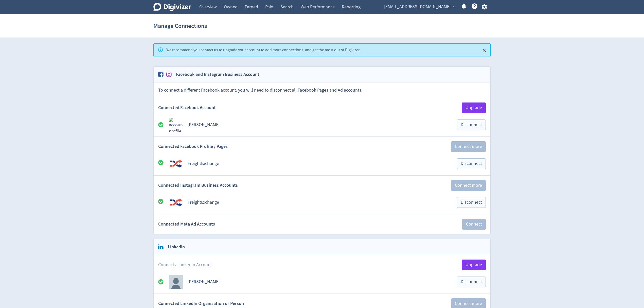 This screenshot has width=644, height=308. What do you see at coordinates (215, 74) in the screenshot?
I see `h2: Facebook and Instagram Business Account` at bounding box center [215, 74].